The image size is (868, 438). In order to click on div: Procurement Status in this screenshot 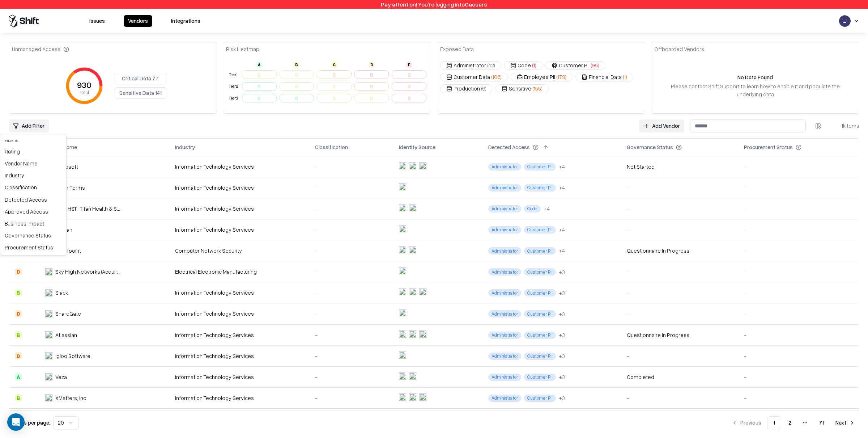, I will do `click(33, 247)`.